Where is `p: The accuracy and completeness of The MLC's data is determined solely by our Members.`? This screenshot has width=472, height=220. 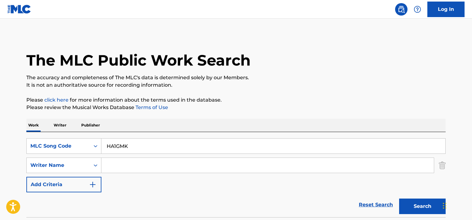 p: The accuracy and completeness of The MLC's data is determined solely by our Members. is located at coordinates (236, 78).